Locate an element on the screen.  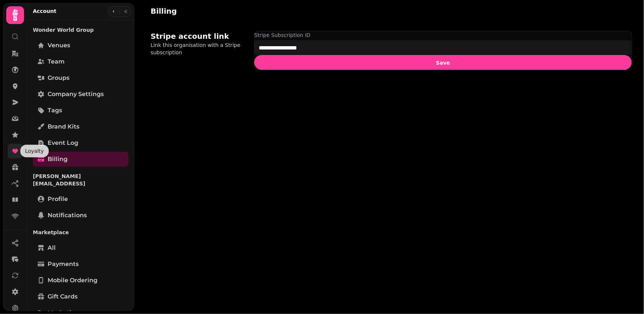
h2: Stripe account link is located at coordinates (190, 36).